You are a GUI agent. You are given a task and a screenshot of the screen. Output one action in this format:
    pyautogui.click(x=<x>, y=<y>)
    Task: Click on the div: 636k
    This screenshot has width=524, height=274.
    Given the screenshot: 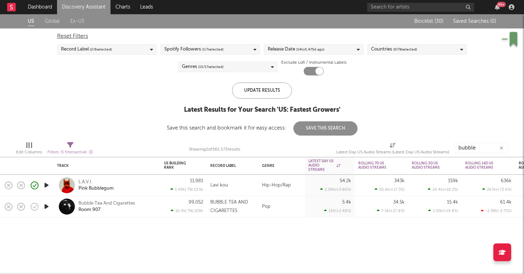 What is the action you would take?
    pyautogui.click(x=506, y=181)
    